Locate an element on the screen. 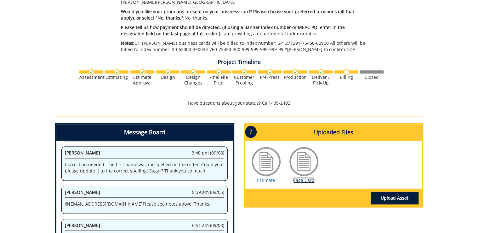  div: Customer Proofing is located at coordinates (244, 80).